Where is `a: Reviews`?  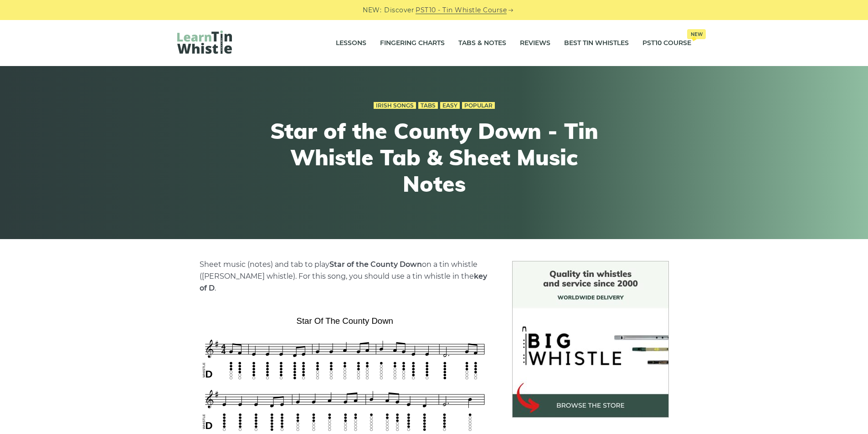 a: Reviews is located at coordinates (535, 44).